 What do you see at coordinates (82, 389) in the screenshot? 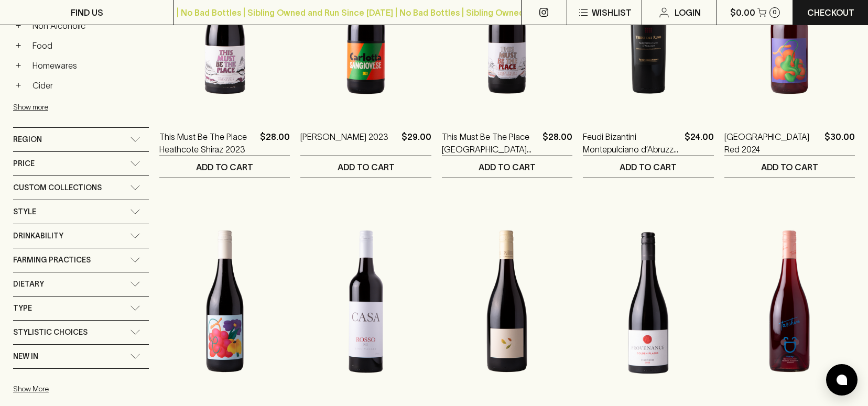
I see `button: Show More` at bounding box center [82, 389].